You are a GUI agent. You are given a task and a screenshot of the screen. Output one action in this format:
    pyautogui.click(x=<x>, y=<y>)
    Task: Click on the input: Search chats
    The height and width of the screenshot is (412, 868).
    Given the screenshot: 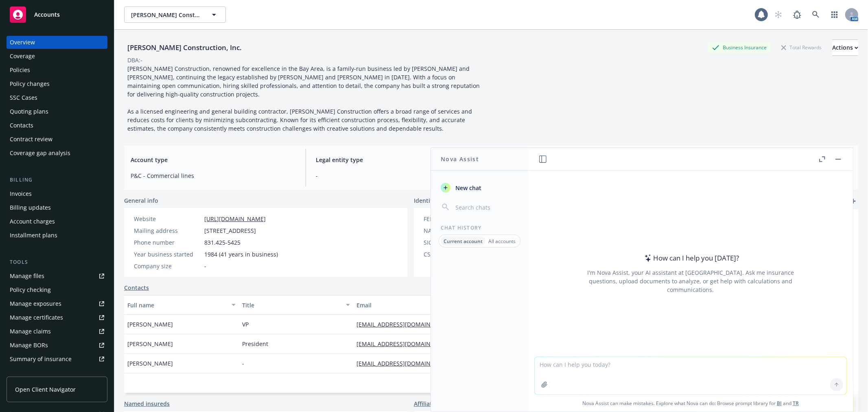 What is the action you would take?
    pyautogui.click(x=486, y=207)
    